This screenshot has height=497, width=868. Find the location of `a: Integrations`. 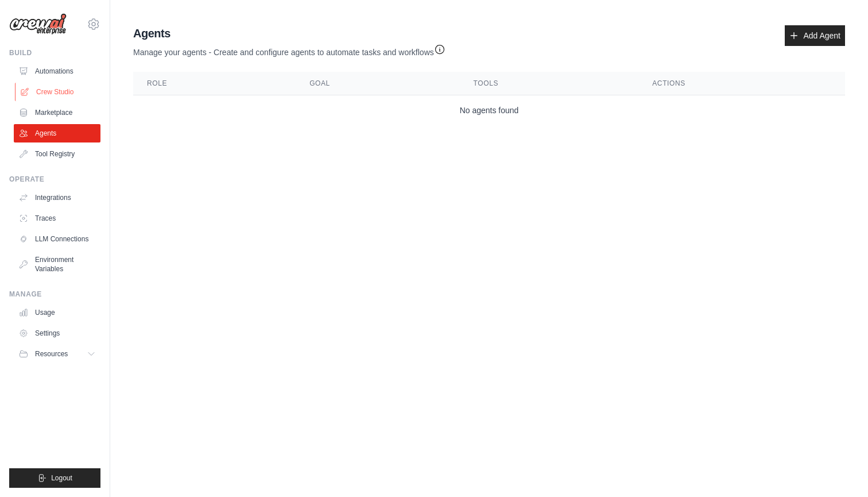

a: Integrations is located at coordinates (57, 198).